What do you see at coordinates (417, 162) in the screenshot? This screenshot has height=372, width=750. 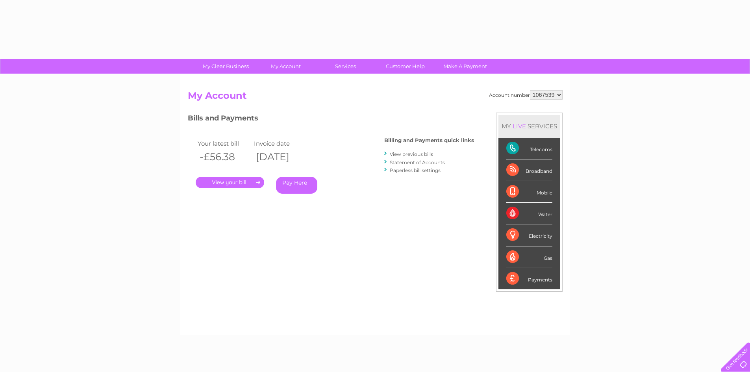 I see `a: Statement of Accounts` at bounding box center [417, 162].